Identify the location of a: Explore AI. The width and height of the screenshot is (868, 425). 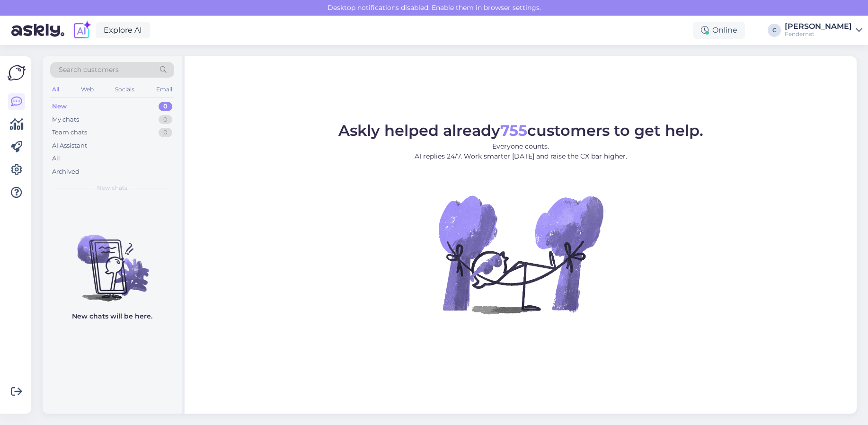
(122, 30).